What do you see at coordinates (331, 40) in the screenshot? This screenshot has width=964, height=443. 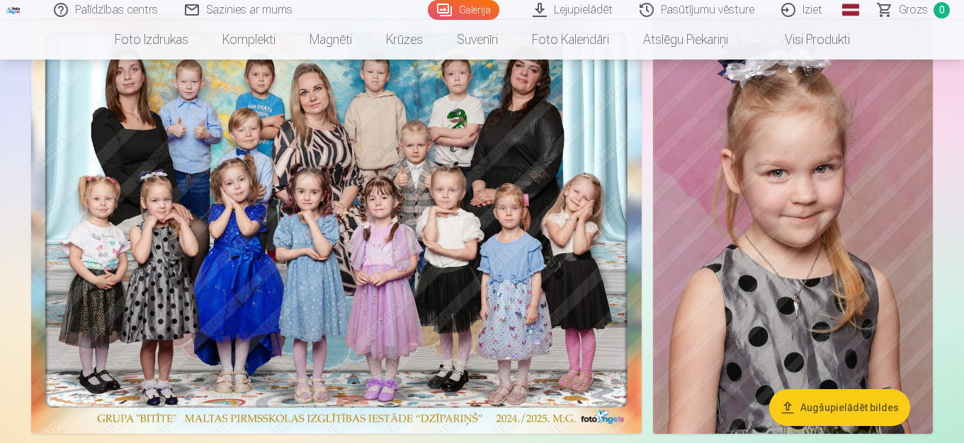 I see `a: Magnēti` at bounding box center [331, 40].